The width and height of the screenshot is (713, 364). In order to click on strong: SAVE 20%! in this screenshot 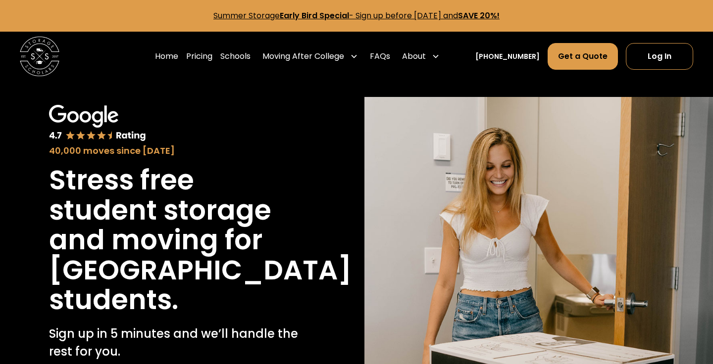, I will do `click(479, 15)`.